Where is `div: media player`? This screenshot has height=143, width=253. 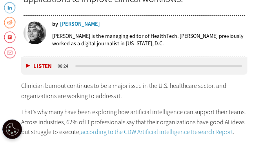
div: media player is located at coordinates (134, 66).